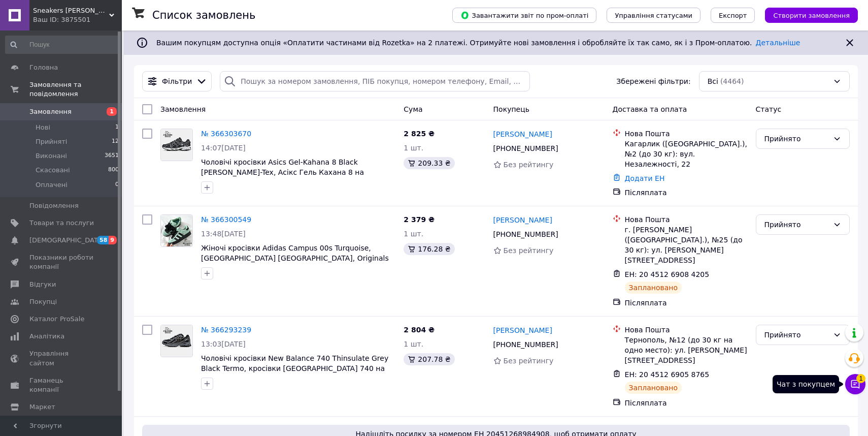 The height and width of the screenshot is (436, 868). I want to click on span: 2 804 ₴, so click(419, 329).